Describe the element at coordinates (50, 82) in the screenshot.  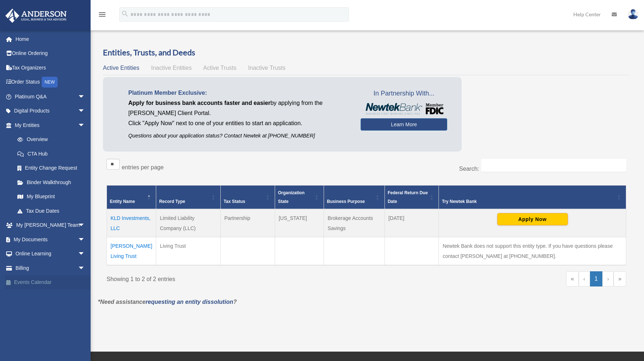
I see `div: NEW` at that location.